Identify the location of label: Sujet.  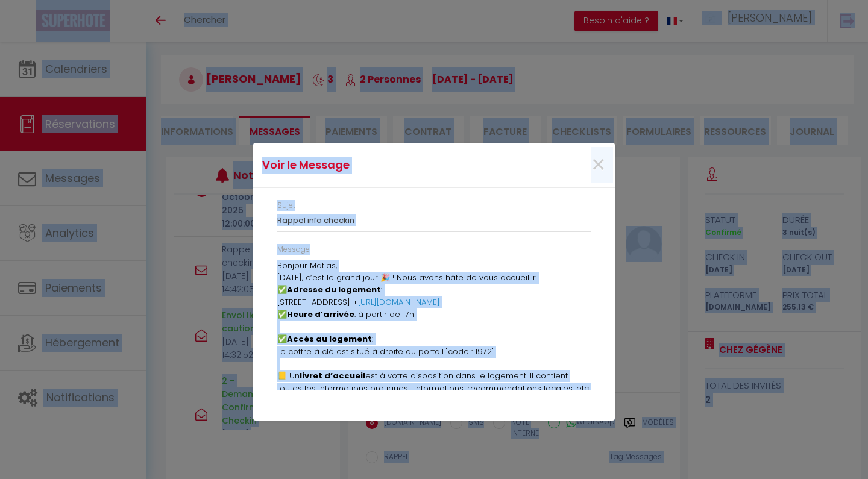
(286, 206).